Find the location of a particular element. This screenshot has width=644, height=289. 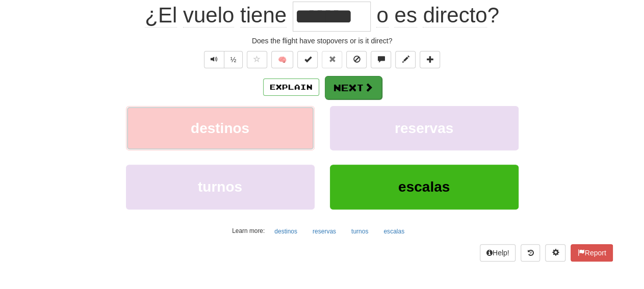

span: reservas is located at coordinates (424, 128).